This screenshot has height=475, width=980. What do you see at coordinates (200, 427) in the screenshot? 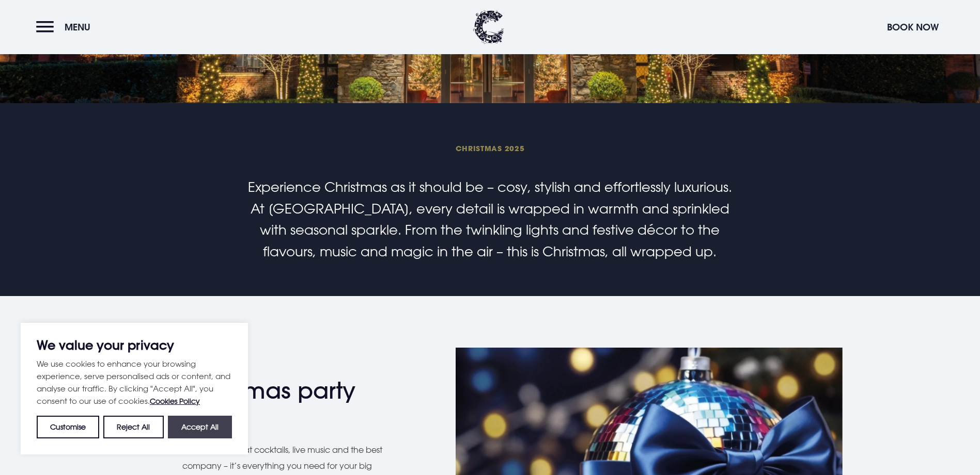
I see `button: Accept All` at bounding box center [200, 427].